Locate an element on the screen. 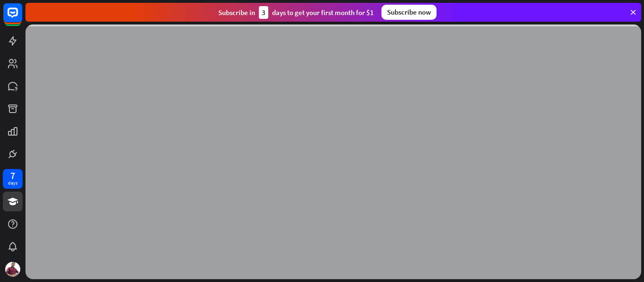  div: 3 is located at coordinates (264, 12).